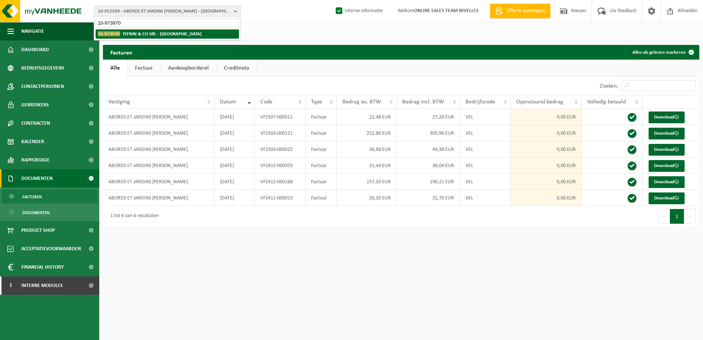  I want to click on td: 26,20 EUR, so click(366, 198).